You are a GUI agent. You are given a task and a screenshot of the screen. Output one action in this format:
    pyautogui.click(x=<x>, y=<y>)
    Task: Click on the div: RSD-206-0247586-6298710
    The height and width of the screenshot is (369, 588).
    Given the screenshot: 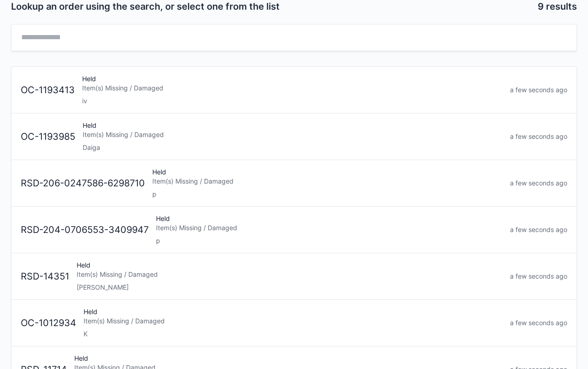 What is the action you would take?
    pyautogui.click(x=83, y=183)
    